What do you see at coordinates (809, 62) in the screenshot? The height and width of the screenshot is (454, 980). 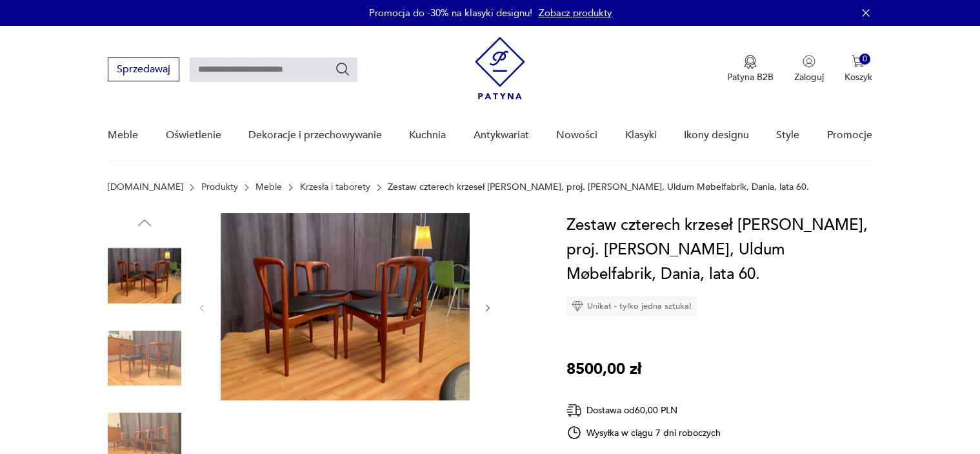 I see `img: Ikonka użytkownika` at bounding box center [809, 62].